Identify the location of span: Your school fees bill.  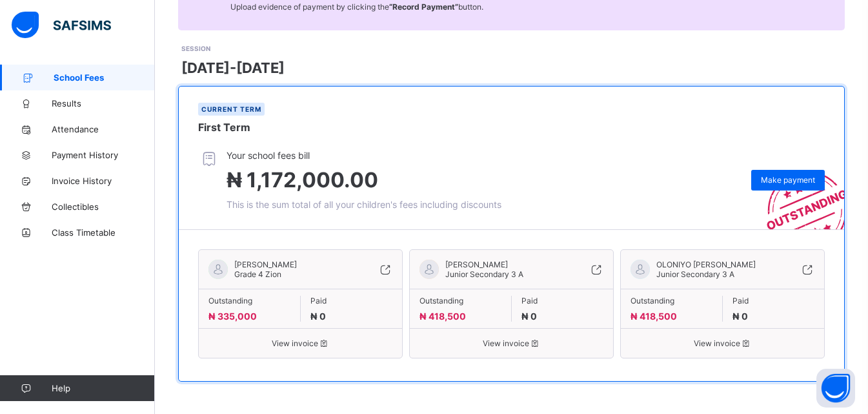
(364, 155).